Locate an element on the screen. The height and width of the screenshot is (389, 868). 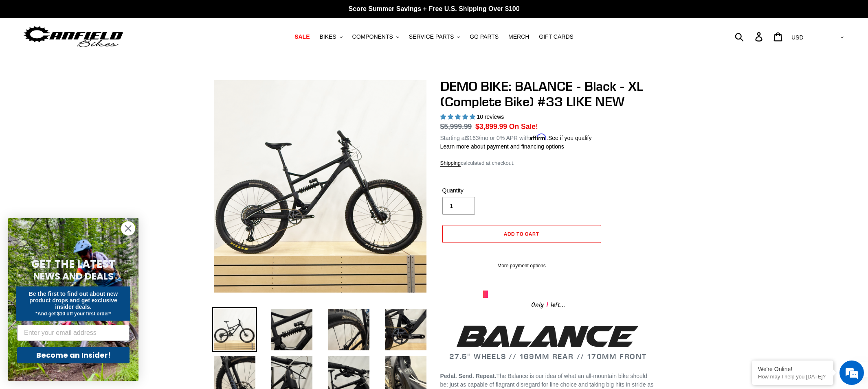
span: *And get $10 off your first order* is located at coordinates (73, 314).